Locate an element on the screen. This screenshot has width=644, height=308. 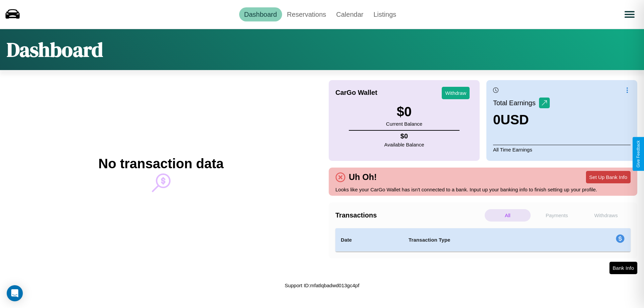
a: Dashboard is located at coordinates (260, 14).